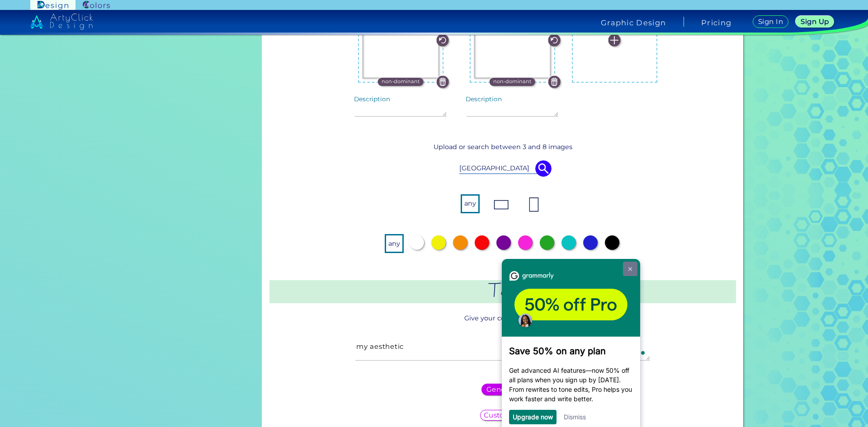 The image size is (868, 427). I want to click on h5: Customize, so click(502, 415).